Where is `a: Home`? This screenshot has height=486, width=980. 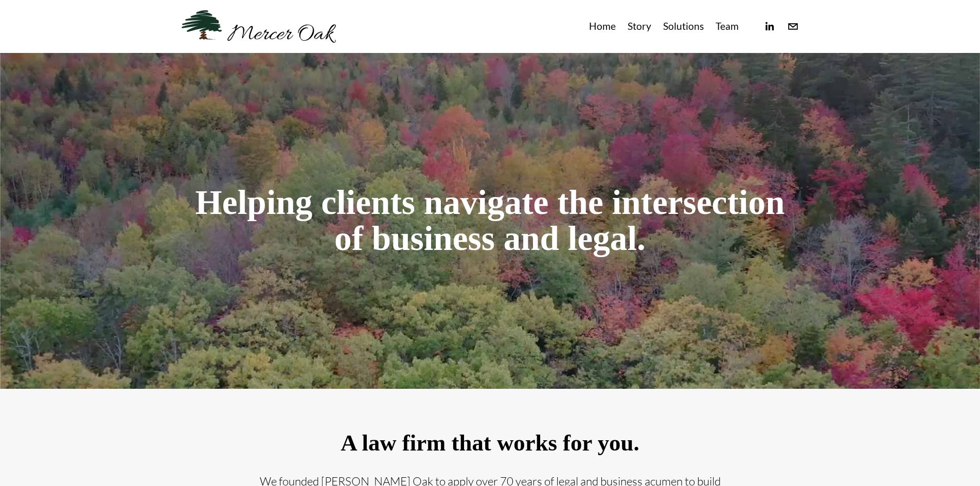 a: Home is located at coordinates (602, 27).